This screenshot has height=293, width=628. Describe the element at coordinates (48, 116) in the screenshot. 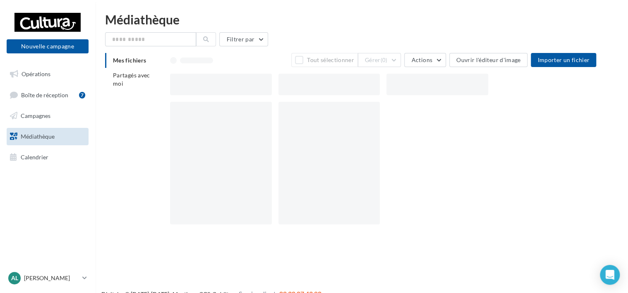

I see `a: Campagnes` at that location.